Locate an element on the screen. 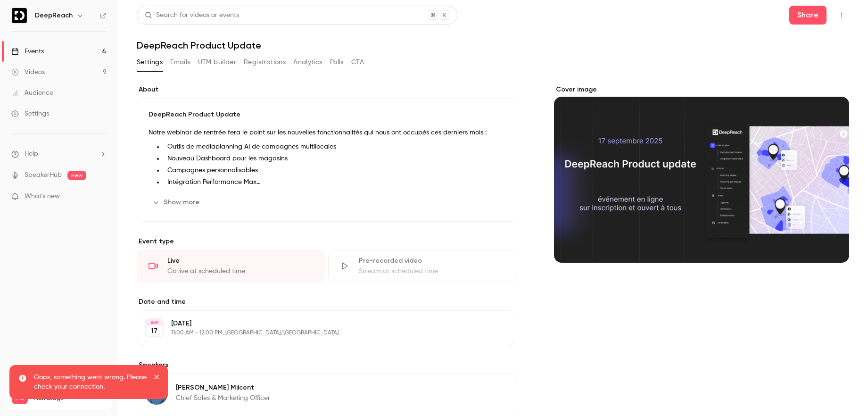 The height and width of the screenshot is (416, 868). div: Settings is located at coordinates (30, 114).